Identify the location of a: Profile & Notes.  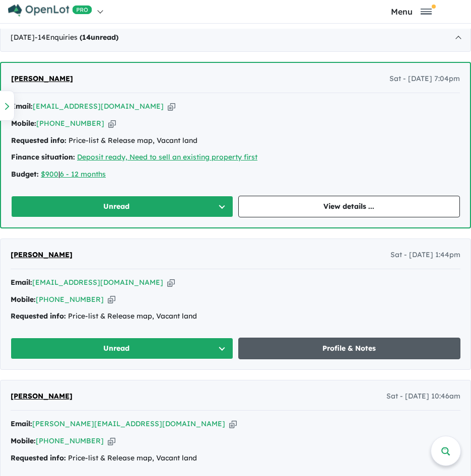
(350, 349).